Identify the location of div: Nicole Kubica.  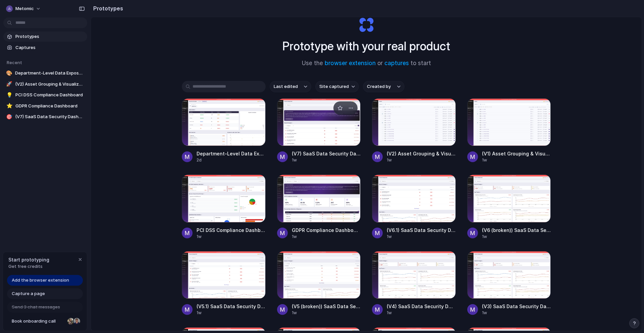
(71, 321).